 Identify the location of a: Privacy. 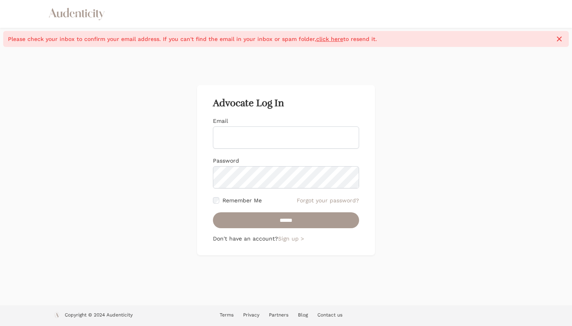
(251, 315).